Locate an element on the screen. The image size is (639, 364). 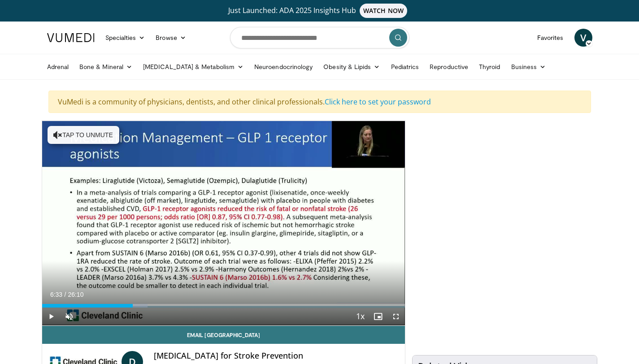
video-js: Video Player is located at coordinates (224, 223).